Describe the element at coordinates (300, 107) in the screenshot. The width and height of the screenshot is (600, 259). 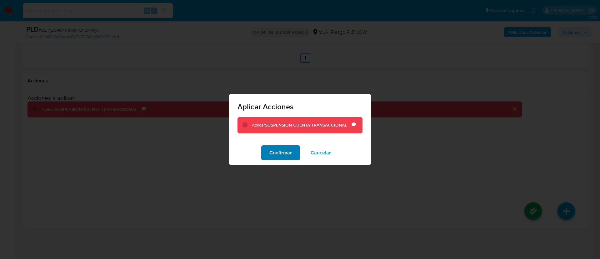
I see `span: Aplicar Acciones` at that location.